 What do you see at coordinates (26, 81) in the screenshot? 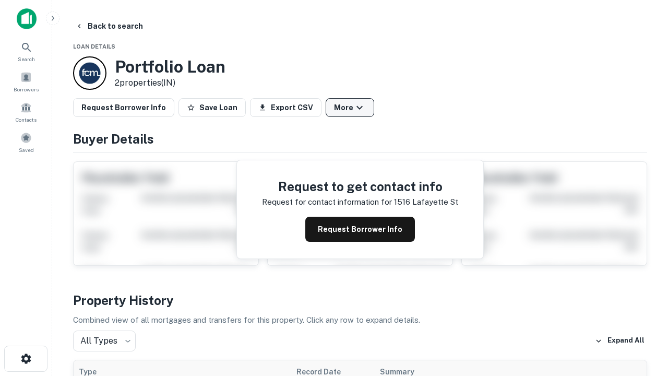
I see `div: Borrowers` at bounding box center [26, 81].